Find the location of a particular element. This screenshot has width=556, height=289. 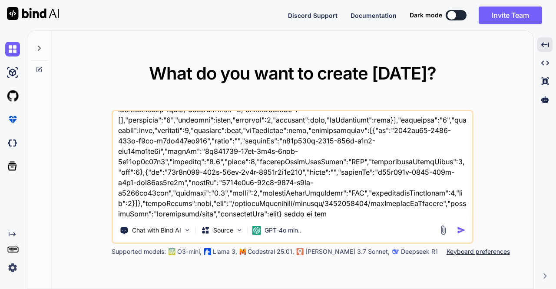

p: Codestral 25.01, is located at coordinates (271, 252).